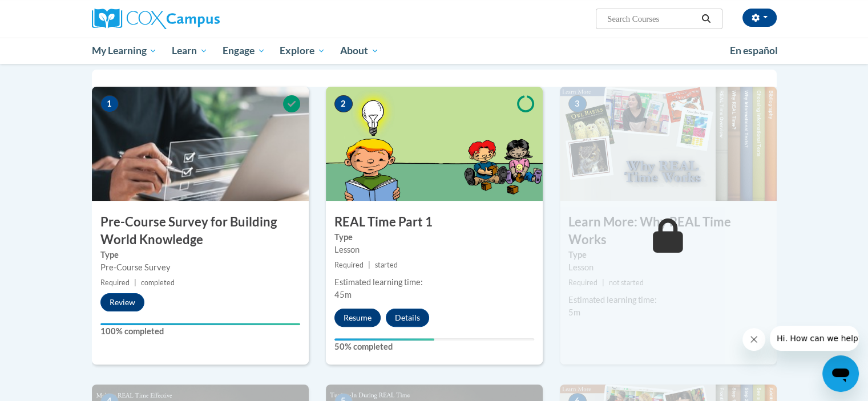  Describe the element at coordinates (706, 19) in the screenshot. I see `button: Search` at that location.